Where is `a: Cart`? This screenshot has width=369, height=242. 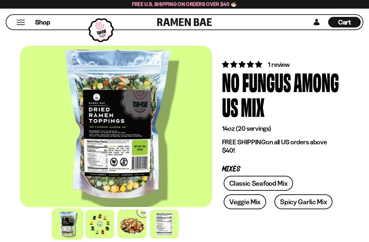
a: Cart is located at coordinates (344, 22).